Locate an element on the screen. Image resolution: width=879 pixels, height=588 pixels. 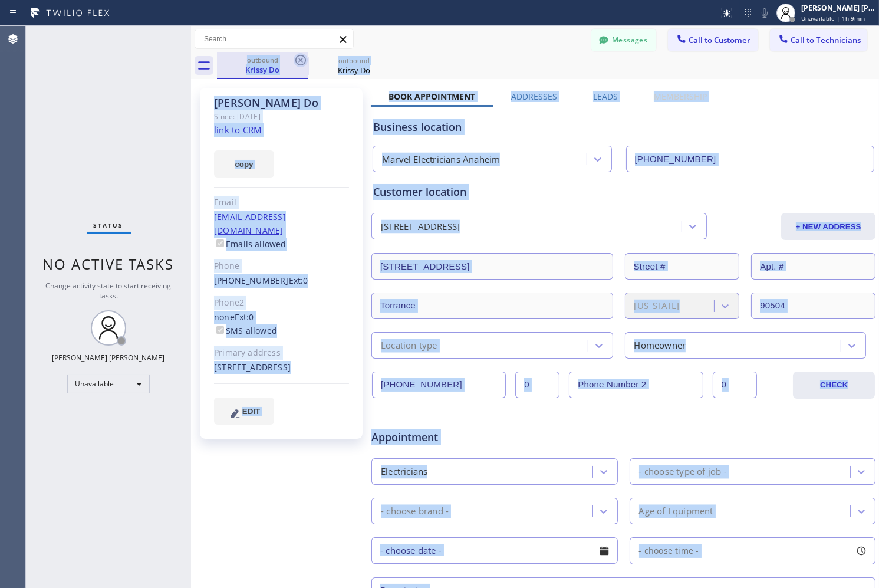
label: Book Appointment is located at coordinates (431, 96).